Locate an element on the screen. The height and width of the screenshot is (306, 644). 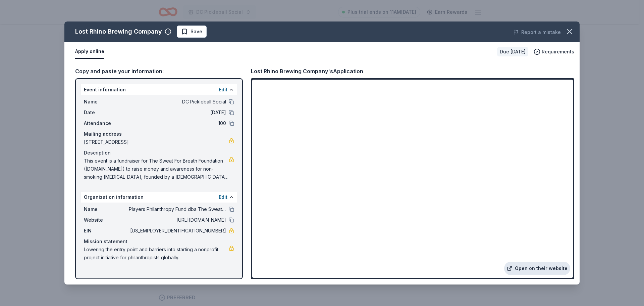
span: Players Philanthropy Fund dba The Sweat For Breath Foundation is located at coordinates (177, 209).